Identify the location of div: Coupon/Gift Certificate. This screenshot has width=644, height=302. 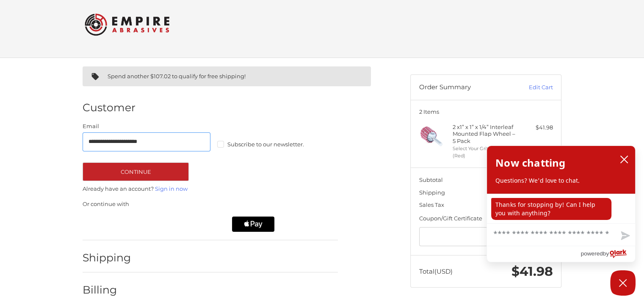
(486, 219).